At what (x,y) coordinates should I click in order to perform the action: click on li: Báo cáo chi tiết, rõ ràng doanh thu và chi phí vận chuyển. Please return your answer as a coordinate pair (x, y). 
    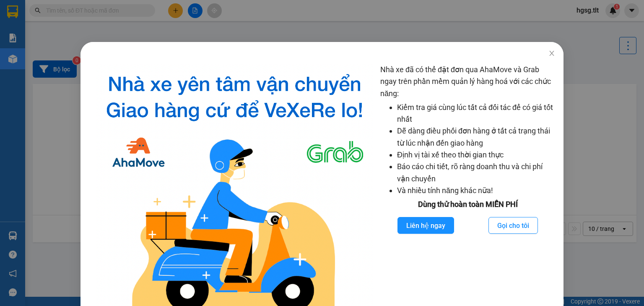
    Looking at the image, I should click on (476, 173).